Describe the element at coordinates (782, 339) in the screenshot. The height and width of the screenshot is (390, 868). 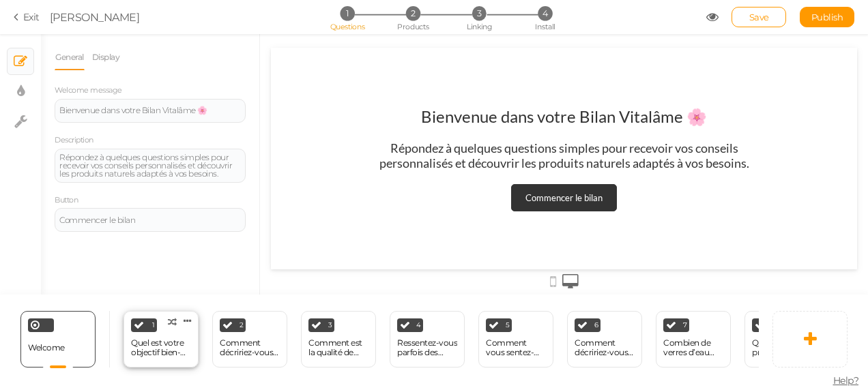
I see `div: 8 Quel est votre principal besoin capillaire ?` at that location.